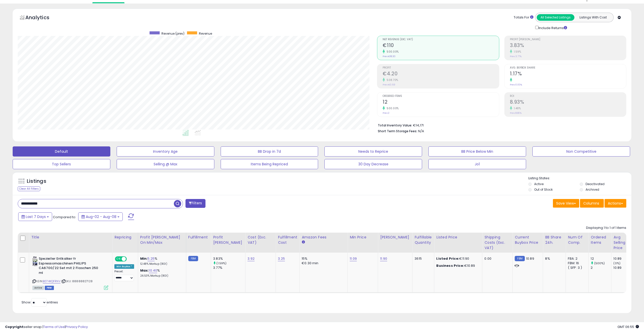 The width and height of the screenshot is (644, 332). Describe the element at coordinates (592, 189) in the screenshot. I see `label: Archived` at that location.